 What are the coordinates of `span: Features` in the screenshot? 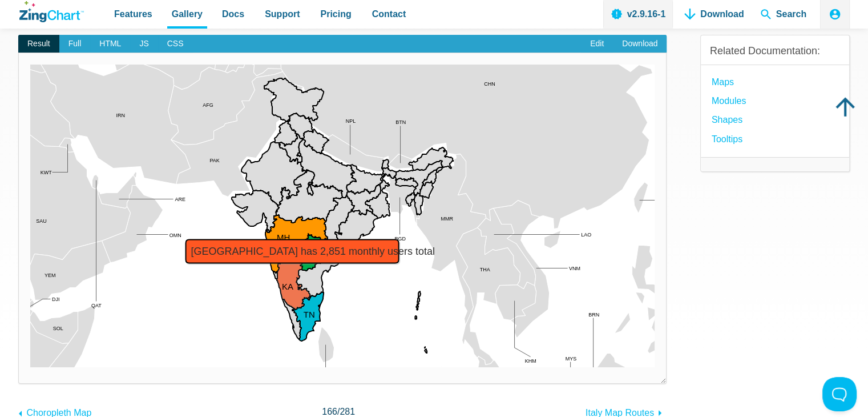 It's located at (133, 14).